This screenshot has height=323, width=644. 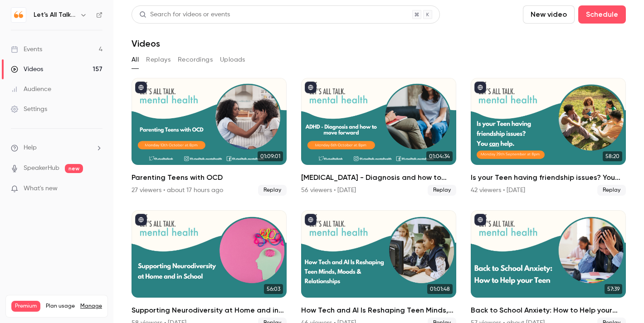 What do you see at coordinates (57, 148) in the screenshot?
I see `li: help-dropdown-opener` at bounding box center [57, 148].